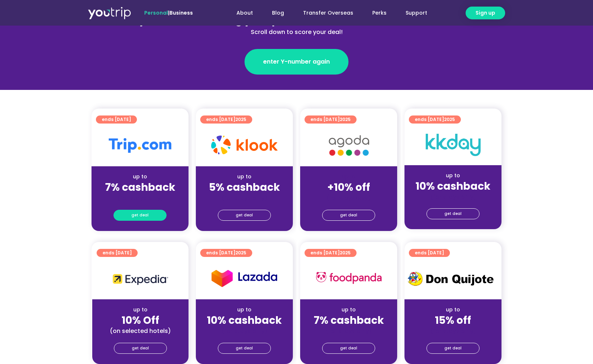 This screenshot has width=593, height=364. I want to click on a: Business, so click(181, 13).